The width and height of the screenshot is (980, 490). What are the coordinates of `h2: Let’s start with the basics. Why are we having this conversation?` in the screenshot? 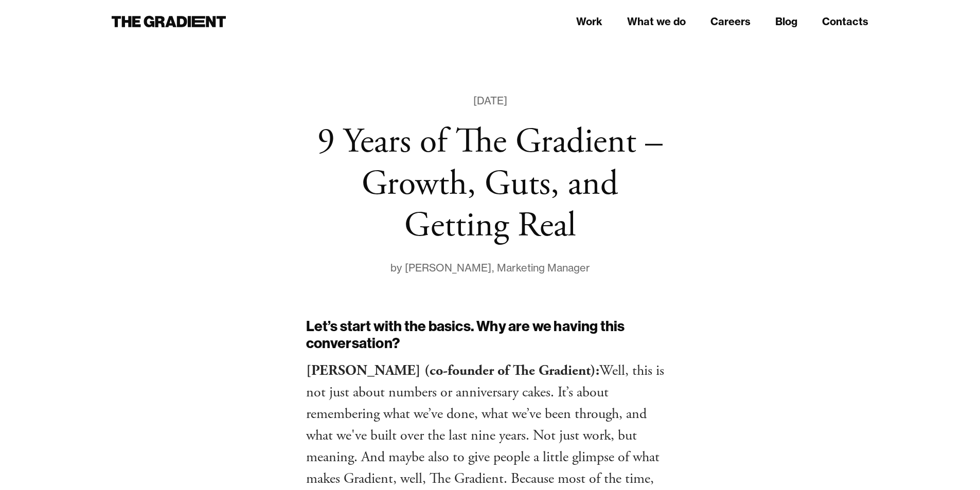 It's located at (490, 334).